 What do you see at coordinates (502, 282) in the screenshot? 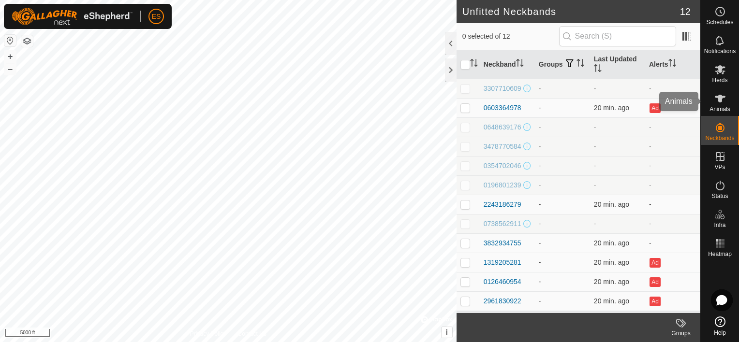
I see `div: 0126460954` at bounding box center [502, 282].